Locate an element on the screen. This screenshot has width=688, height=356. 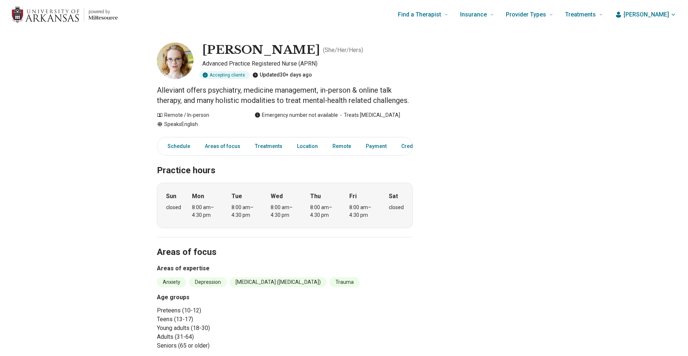
span: Treatments is located at coordinates (580, 15).